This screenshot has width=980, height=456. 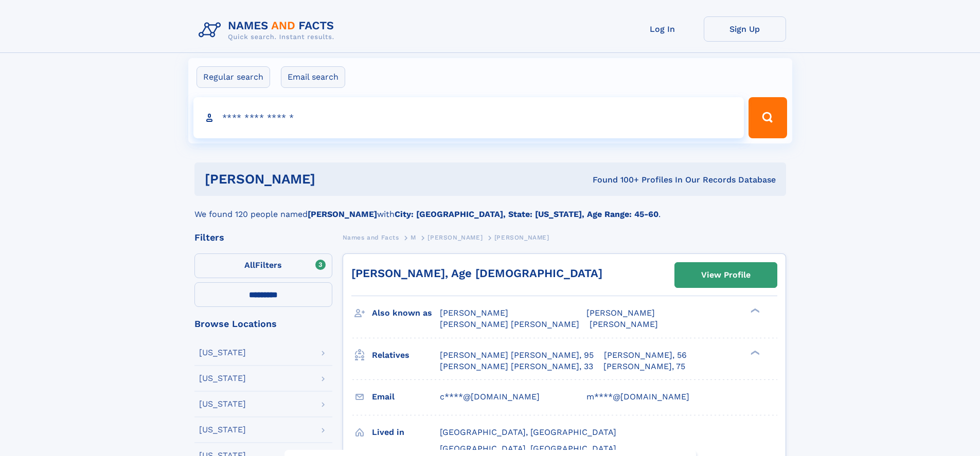 I want to click on span: M, so click(x=414, y=238).